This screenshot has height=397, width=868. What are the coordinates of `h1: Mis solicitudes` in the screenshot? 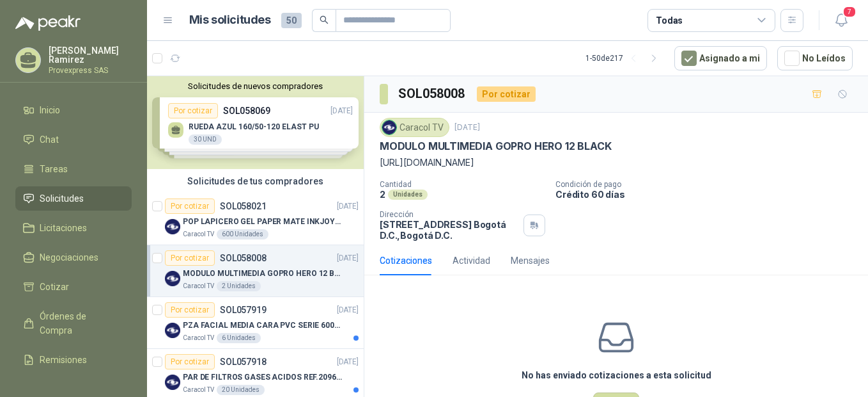 It's located at (230, 20).